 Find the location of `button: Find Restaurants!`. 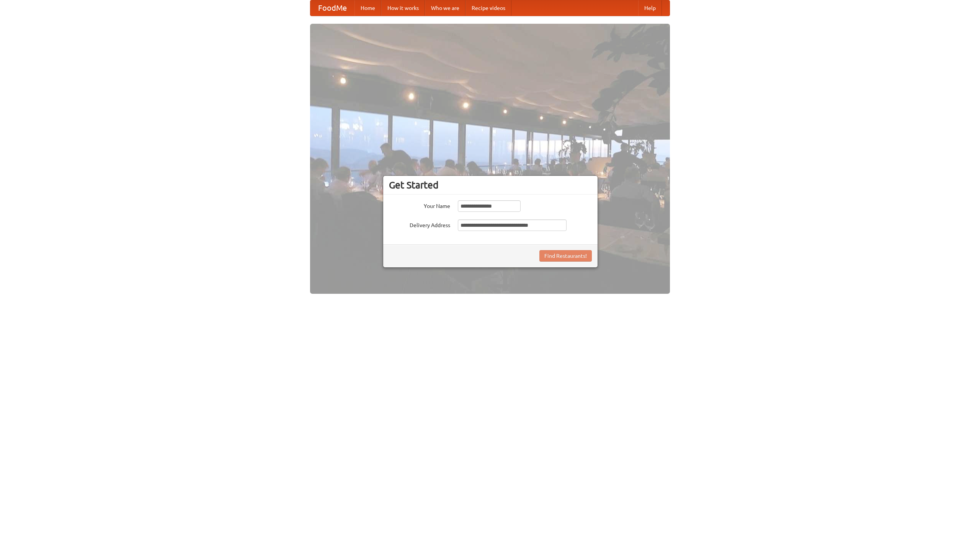

button: Find Restaurants! is located at coordinates (566, 256).